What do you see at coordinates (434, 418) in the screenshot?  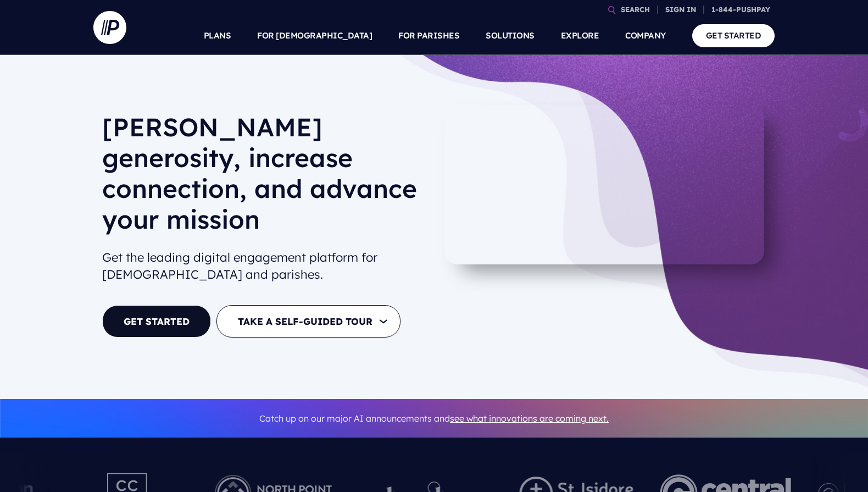 I see `p: Catch up on our major AI announcements and` at bounding box center [434, 418].